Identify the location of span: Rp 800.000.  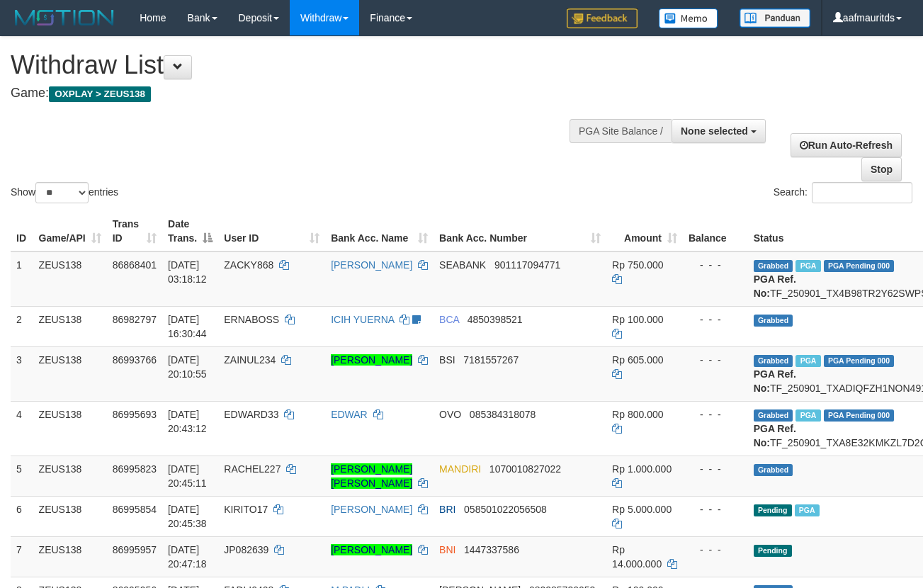
(638, 415).